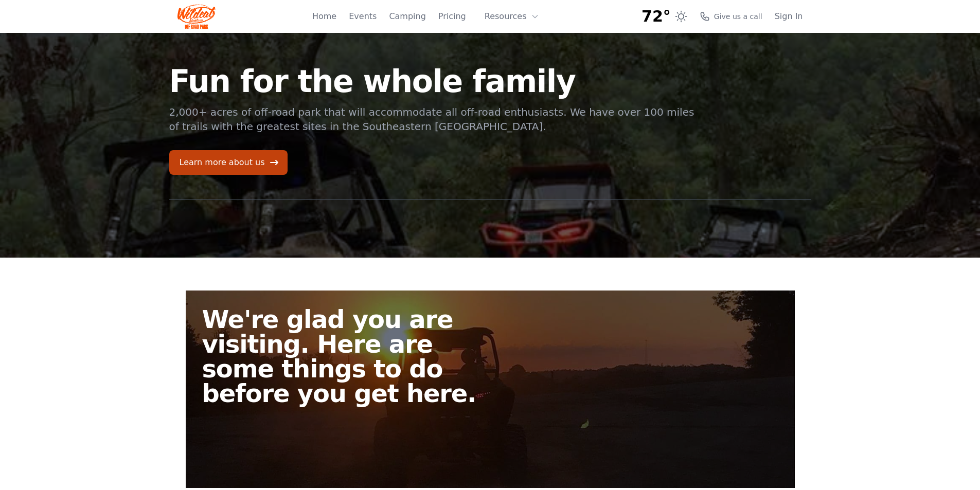 This screenshot has width=980, height=490. I want to click on a: Home, so click(324, 16).